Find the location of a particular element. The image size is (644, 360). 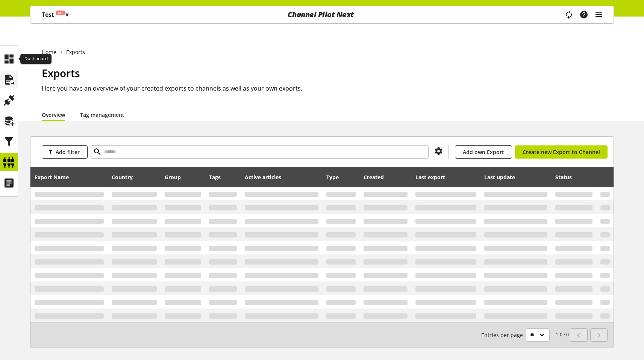

a: Home is located at coordinates (51, 52).